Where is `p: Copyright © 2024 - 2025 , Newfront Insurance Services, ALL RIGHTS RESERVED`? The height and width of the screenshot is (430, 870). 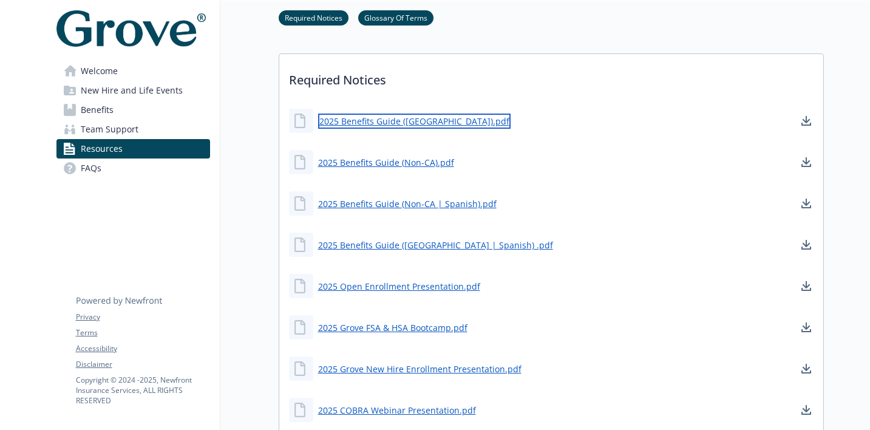 p: Copyright © 2024 - 2025 , Newfront Insurance Services, ALL RIGHTS RESERVED is located at coordinates (143, 390).